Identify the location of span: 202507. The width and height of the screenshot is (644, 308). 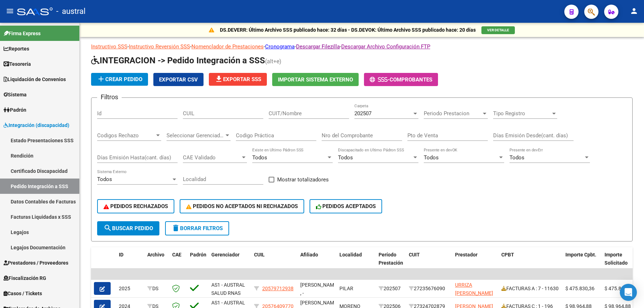
(363, 113).